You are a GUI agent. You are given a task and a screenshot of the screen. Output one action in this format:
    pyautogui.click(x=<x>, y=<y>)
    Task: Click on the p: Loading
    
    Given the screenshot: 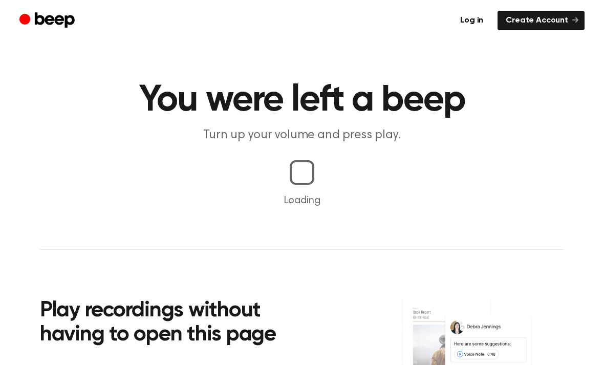 What is the action you would take?
    pyautogui.click(x=302, y=201)
    